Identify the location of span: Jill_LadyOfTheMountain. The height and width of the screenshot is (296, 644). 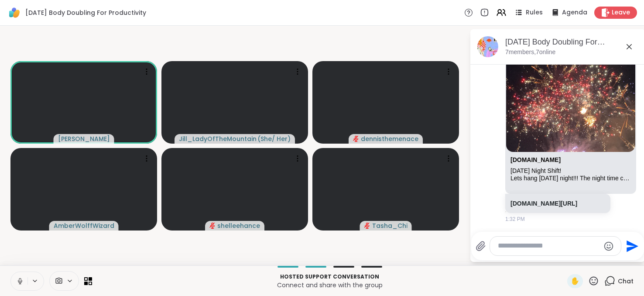
(218, 139).